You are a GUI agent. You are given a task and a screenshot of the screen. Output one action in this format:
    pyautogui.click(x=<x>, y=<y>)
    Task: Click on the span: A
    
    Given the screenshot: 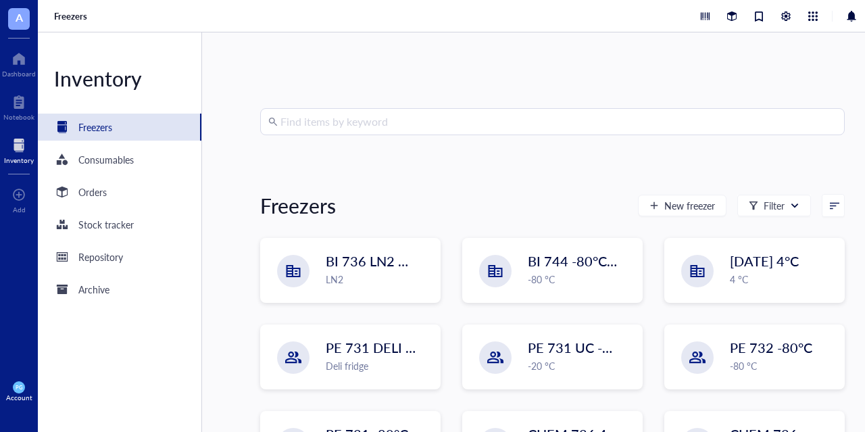 What is the action you would take?
    pyautogui.click(x=19, y=17)
    